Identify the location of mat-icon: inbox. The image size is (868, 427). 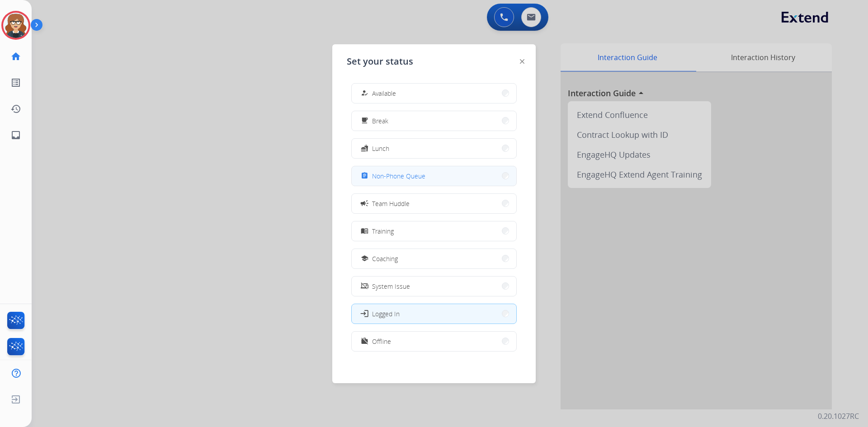
(16, 135).